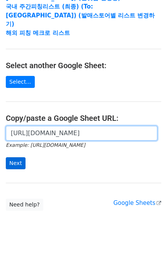  I want to click on div: Chat Widget, so click(148, 244).